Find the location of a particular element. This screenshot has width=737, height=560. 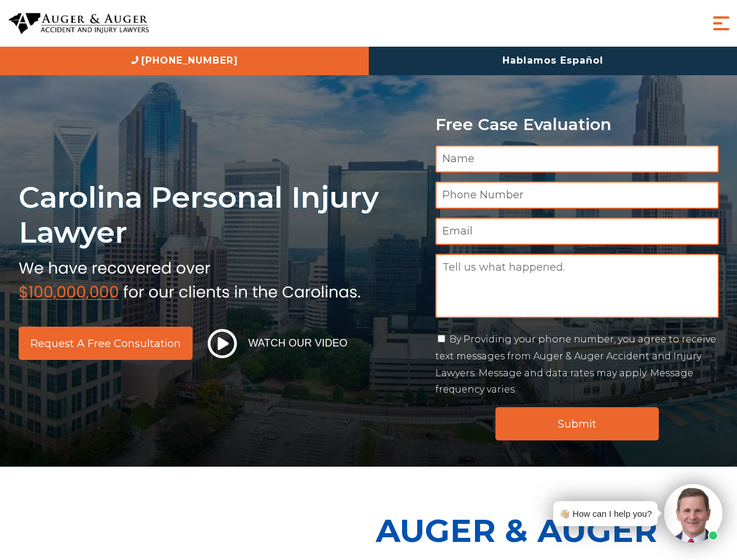

input: Submit is located at coordinates (577, 423).